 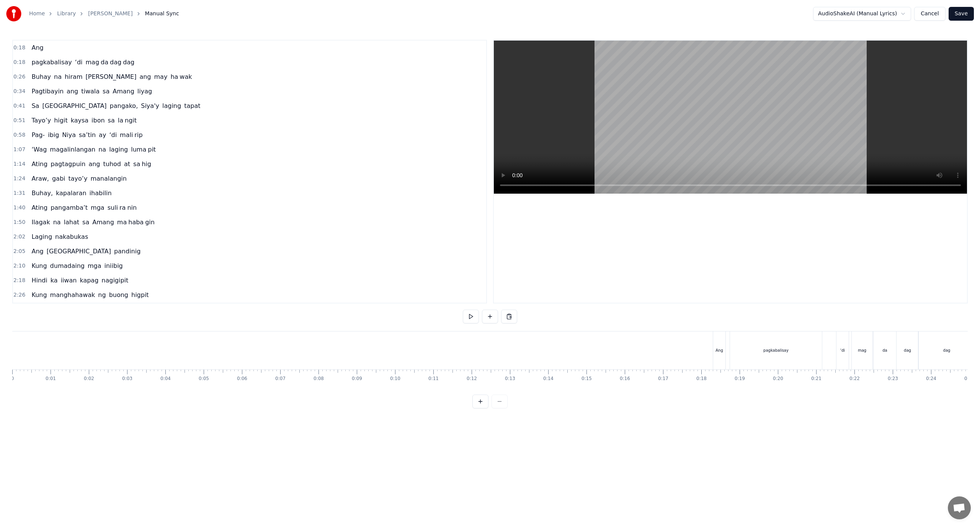 What do you see at coordinates (119, 295) in the screenshot?
I see `span: buong` at bounding box center [119, 295].